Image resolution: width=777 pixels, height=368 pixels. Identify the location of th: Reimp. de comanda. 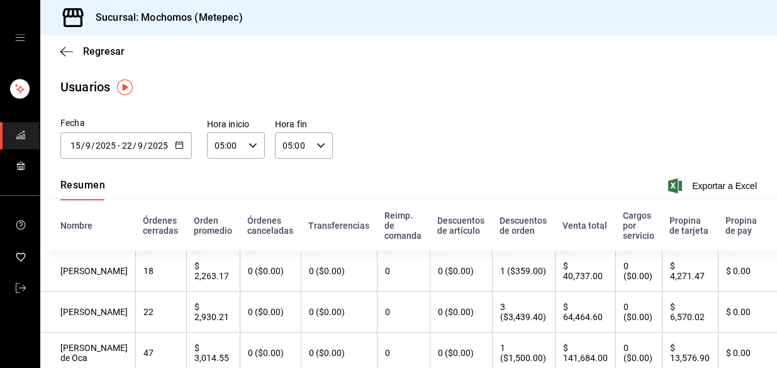
(403, 225).